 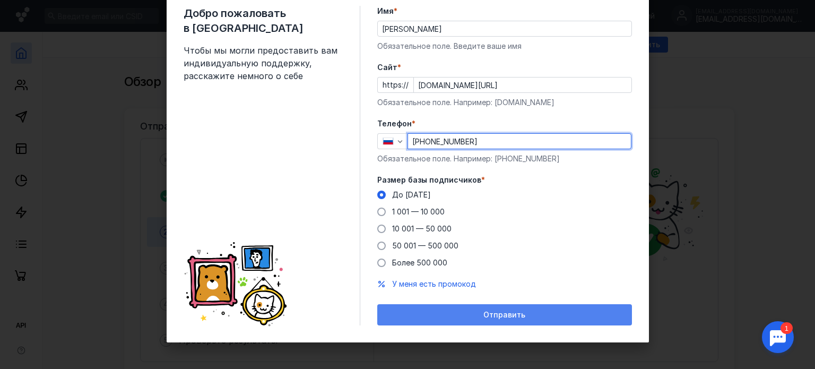 What do you see at coordinates (263, 63) in the screenshot?
I see `span: Чтобы мы могли предоставить вам индивидуальную поддержку, расскажите немного о себе` at bounding box center [263, 63].